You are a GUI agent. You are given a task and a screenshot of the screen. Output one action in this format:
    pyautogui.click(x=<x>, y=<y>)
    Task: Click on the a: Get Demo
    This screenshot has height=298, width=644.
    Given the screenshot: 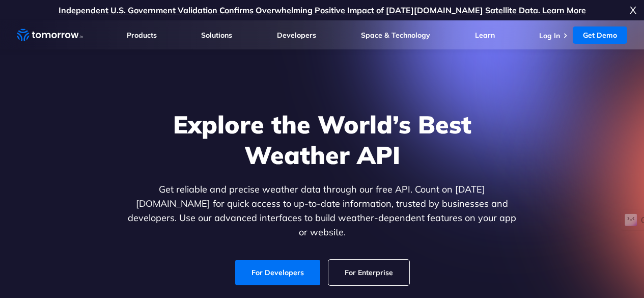 What is the action you would take?
    pyautogui.click(x=600, y=35)
    